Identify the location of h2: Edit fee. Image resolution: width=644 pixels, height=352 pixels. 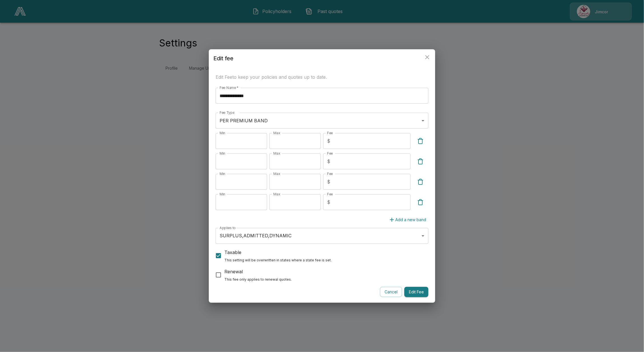
(322, 58).